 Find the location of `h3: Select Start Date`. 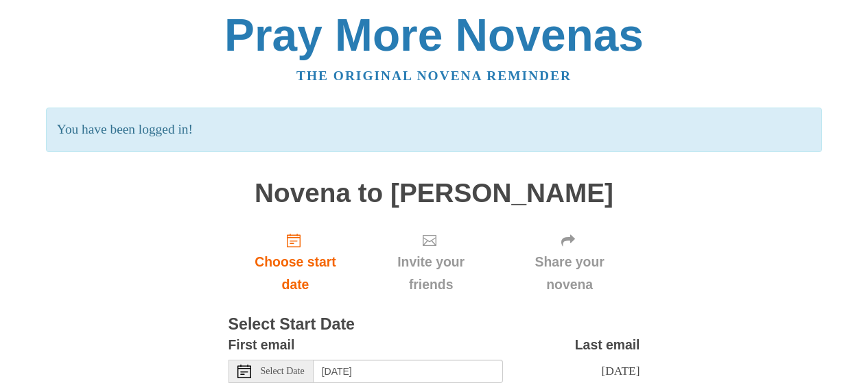

h3: Select Start Date is located at coordinates (434, 325).